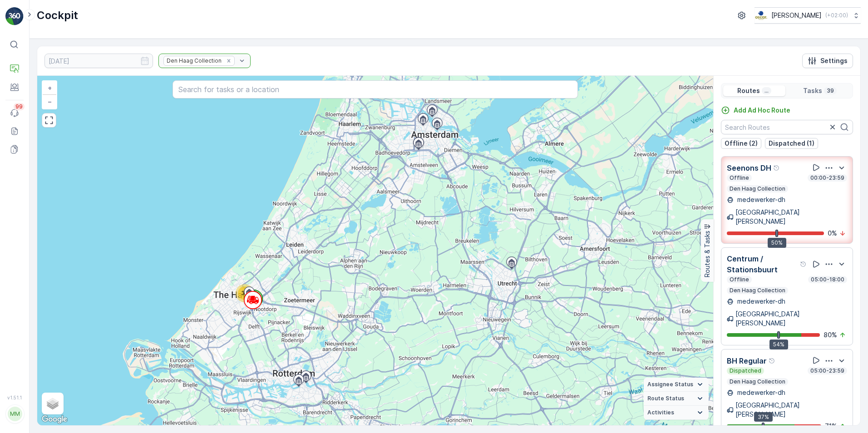 Image resolution: width=868 pixels, height=433 pixels. Describe the element at coordinates (763, 264) in the screenshot. I see `p: Centrum / Stationsbuurt` at that location.